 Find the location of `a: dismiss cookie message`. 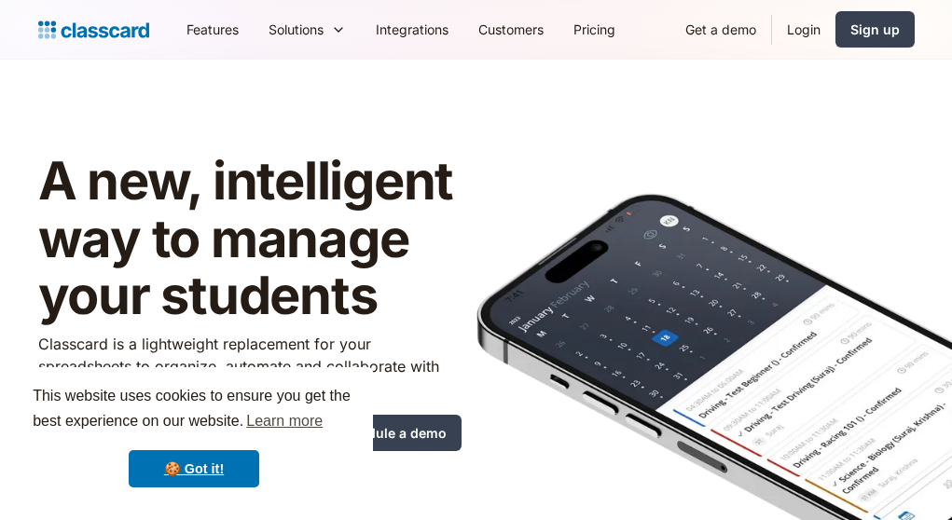

a: dismiss cookie message is located at coordinates (194, 469).